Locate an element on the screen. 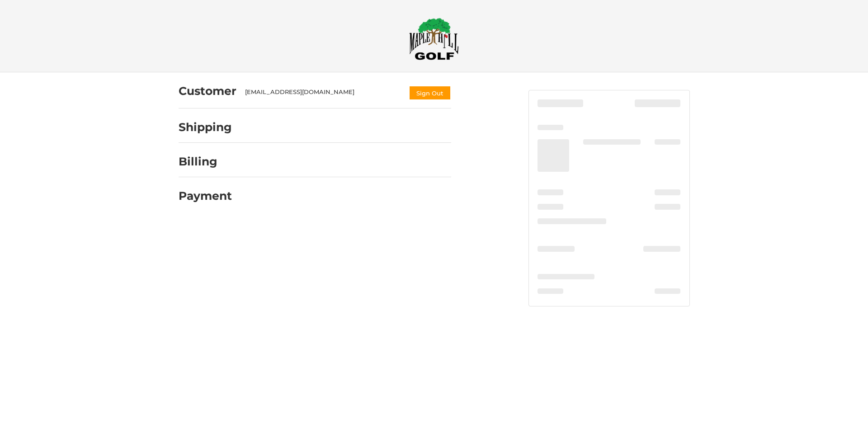  img: Maple Hill Golf is located at coordinates (434, 38).